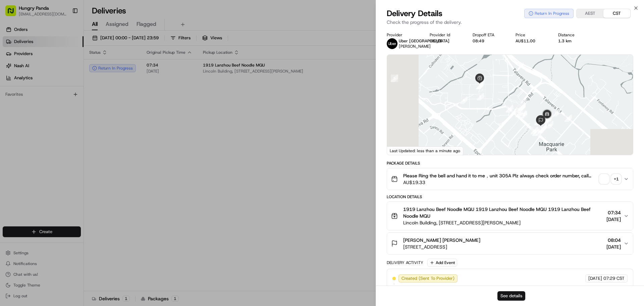 The height and width of the screenshot is (306, 644). Describe the element at coordinates (29, 154) in the screenshot. I see `a: 📗Knowledge Base` at that location.